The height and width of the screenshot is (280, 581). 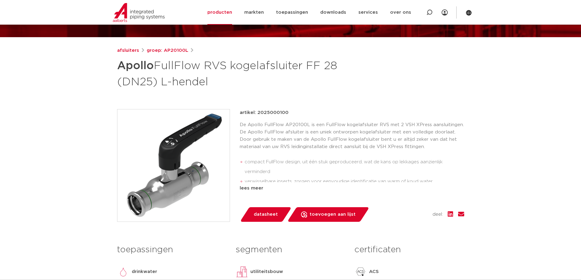 What do you see at coordinates (264, 113) in the screenshot?
I see `p: artikel: 2025000100` at bounding box center [264, 113].